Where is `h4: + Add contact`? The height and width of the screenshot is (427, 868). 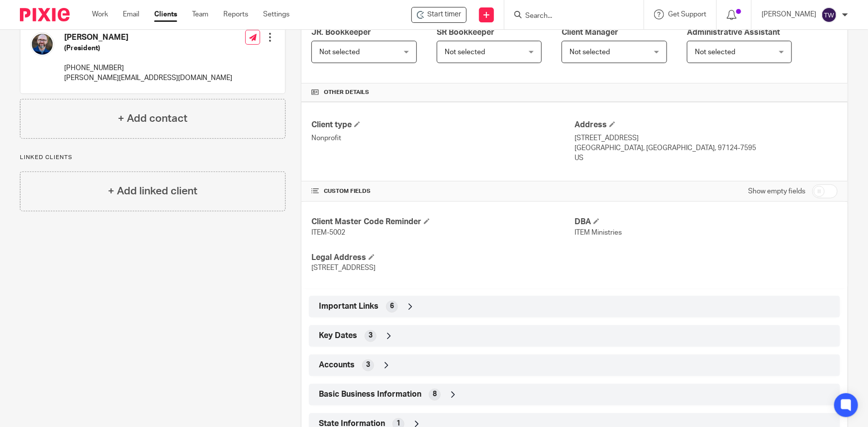
h4: + Add contact is located at coordinates (153, 118).